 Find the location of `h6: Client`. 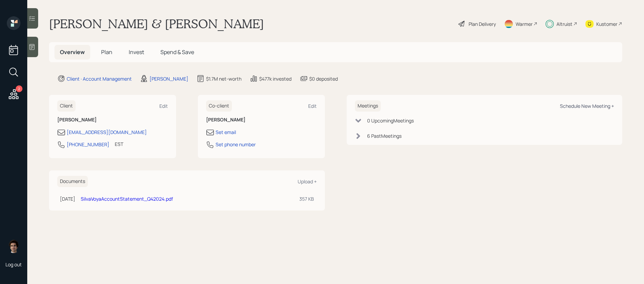

h6: Client is located at coordinates (66, 105).